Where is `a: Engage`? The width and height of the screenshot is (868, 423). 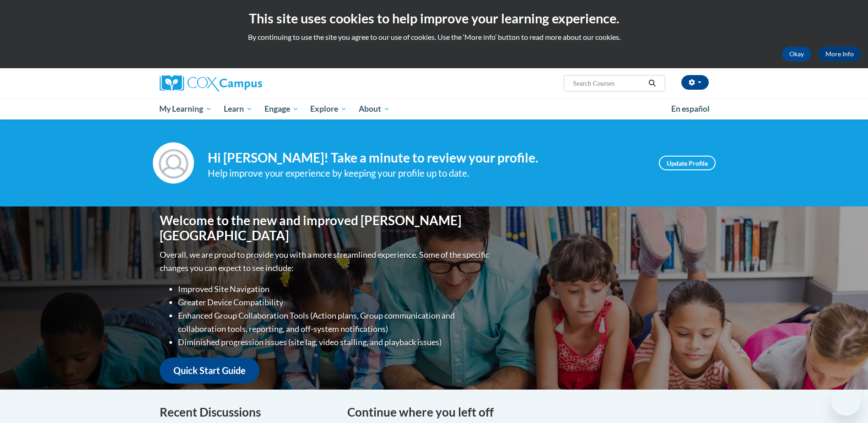 a: Engage is located at coordinates (281, 109).